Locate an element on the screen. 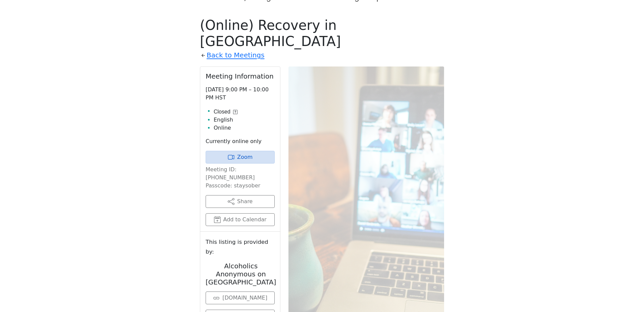  li: English is located at coordinates (244, 120).